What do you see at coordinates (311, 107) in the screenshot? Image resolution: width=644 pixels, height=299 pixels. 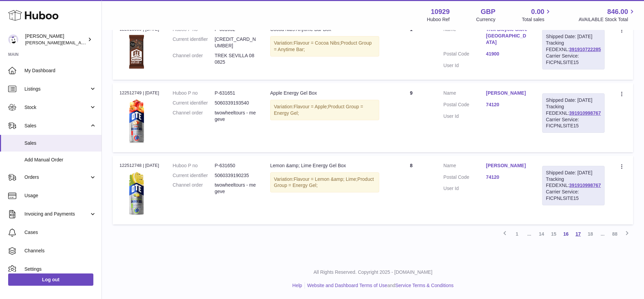 I see `span: Flavour = Apple;` at bounding box center [311, 107].